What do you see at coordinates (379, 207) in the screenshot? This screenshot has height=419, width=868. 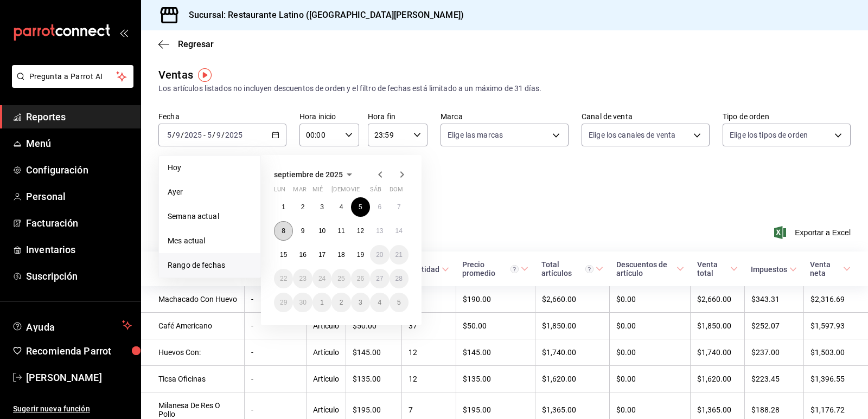 I see `abbr: 6 de septiembre de 2025` at bounding box center [379, 207].